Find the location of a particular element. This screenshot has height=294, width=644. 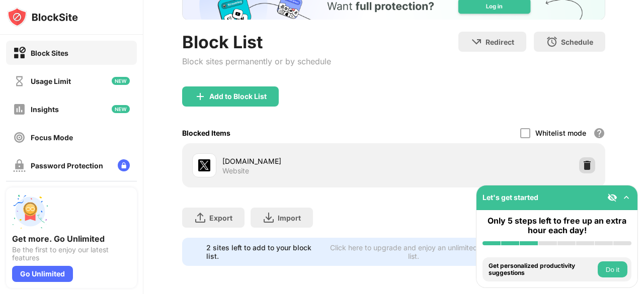

button: Do it is located at coordinates (612, 269).